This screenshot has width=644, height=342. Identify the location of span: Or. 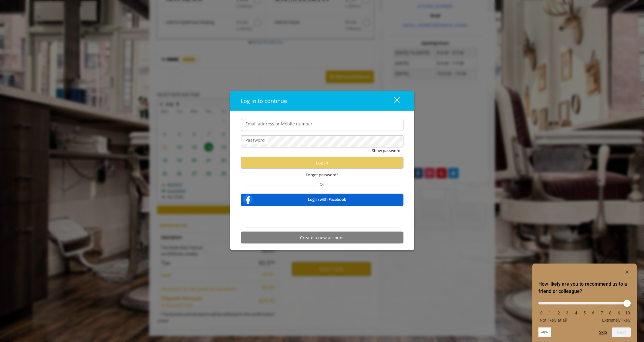
(322, 184).